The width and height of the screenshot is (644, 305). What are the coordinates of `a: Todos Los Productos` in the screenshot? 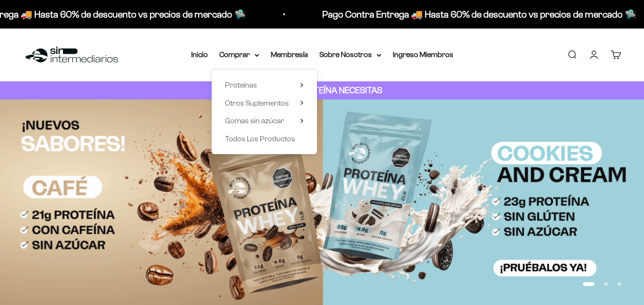 It's located at (264, 139).